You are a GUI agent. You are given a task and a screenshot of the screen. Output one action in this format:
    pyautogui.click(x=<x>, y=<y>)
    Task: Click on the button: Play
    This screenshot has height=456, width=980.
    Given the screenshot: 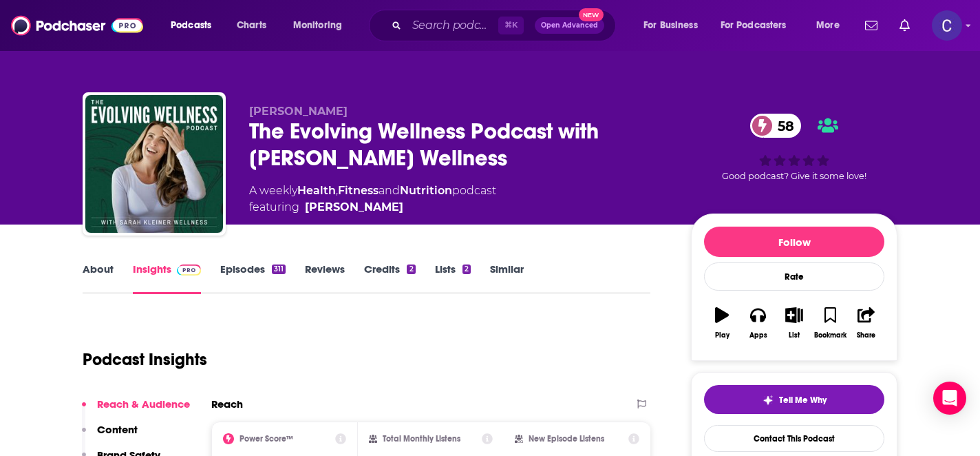 What is the action you would take?
    pyautogui.click(x=722, y=323)
    